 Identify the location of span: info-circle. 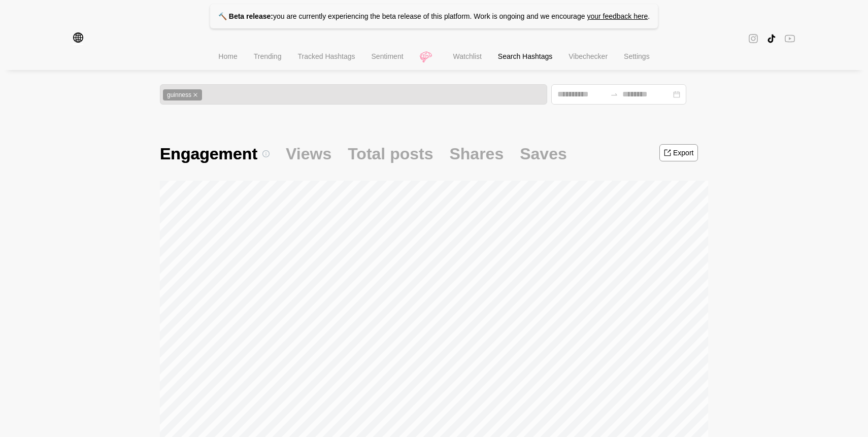
(266, 154).